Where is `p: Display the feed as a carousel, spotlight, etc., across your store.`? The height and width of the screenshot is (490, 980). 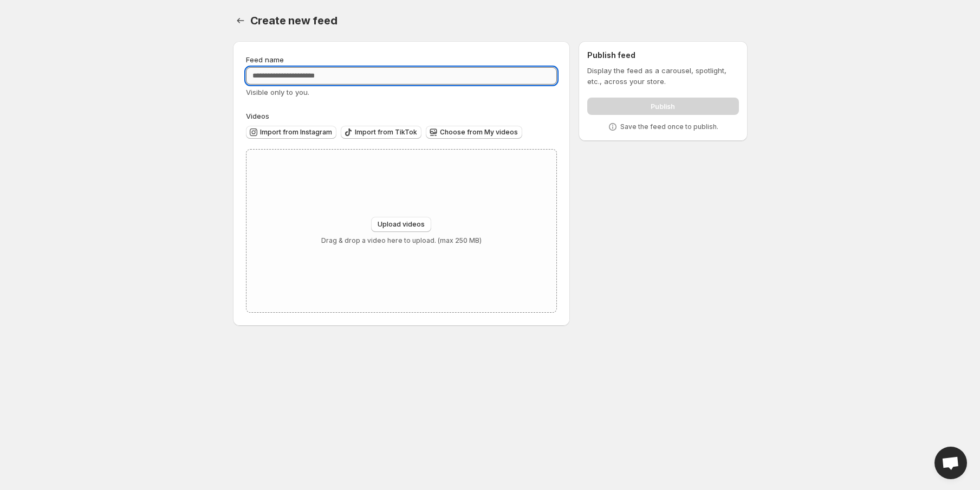
p: Display the feed as a carousel, spotlight, etc., across your store. is located at coordinates (663, 76).